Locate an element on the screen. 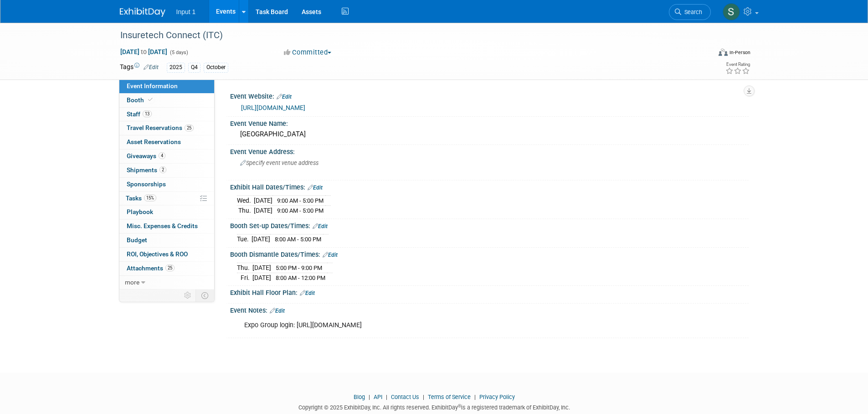 The image size is (868, 414). span: Sponsorships is located at coordinates (146, 184).